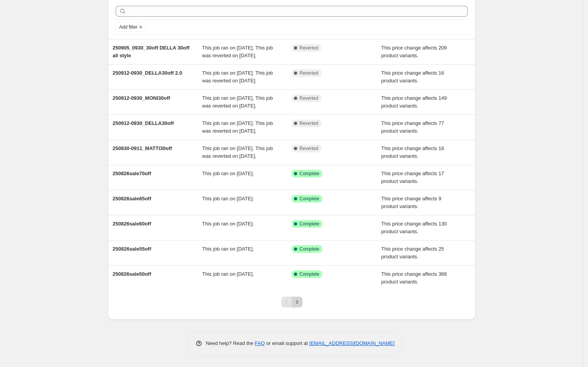 This screenshot has height=367, width=588. What do you see at coordinates (287, 343) in the screenshot?
I see `span: or email support at` at bounding box center [287, 343].